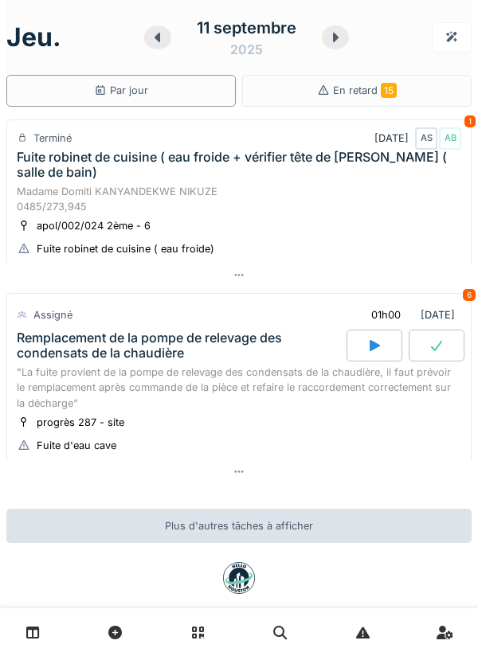 This screenshot has height=656, width=478. I want to click on div: 11 septembre, so click(246, 28).